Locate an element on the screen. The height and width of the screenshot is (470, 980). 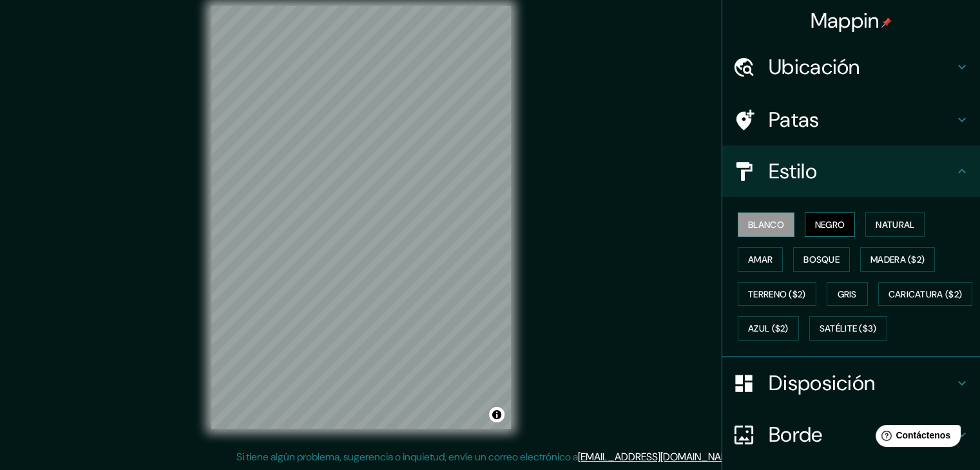
button: Negro is located at coordinates (829, 225).